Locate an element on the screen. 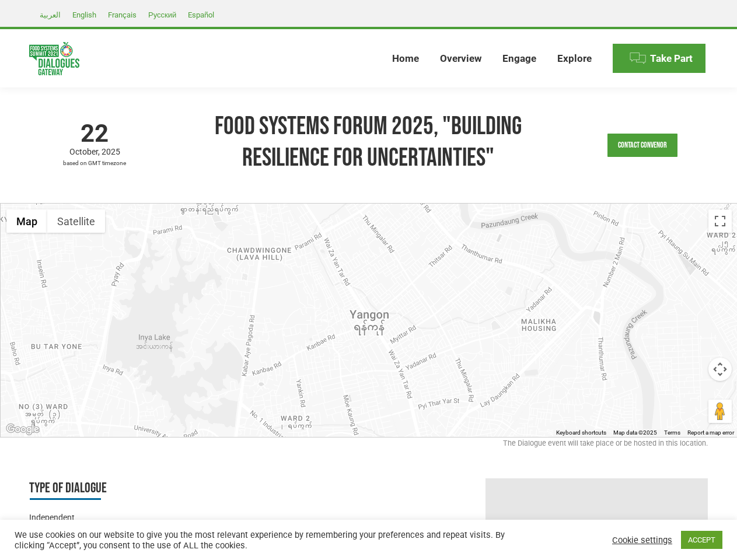  span: Take Part is located at coordinates (671, 59).